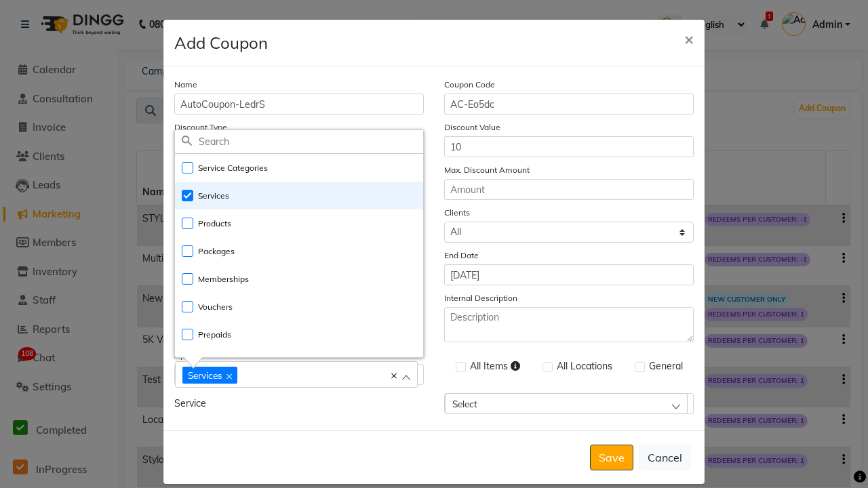 The height and width of the screenshot is (488, 868). I want to click on span: All Locations, so click(585, 367).